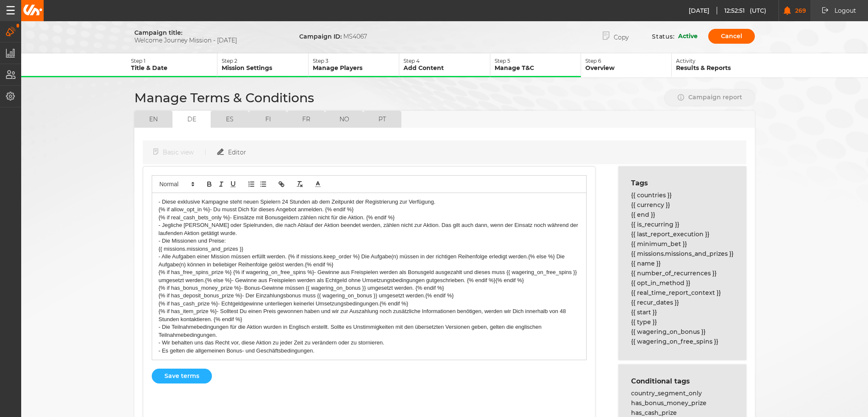  I want to click on p: Results & Reports, so click(719, 68).